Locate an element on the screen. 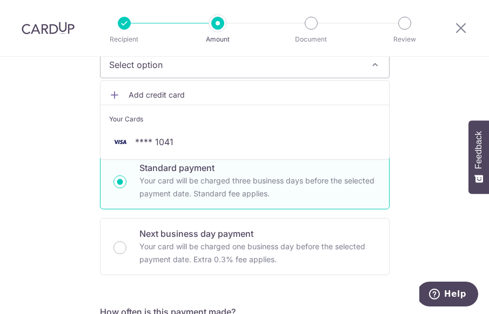  span: Add credit card is located at coordinates (254, 95).